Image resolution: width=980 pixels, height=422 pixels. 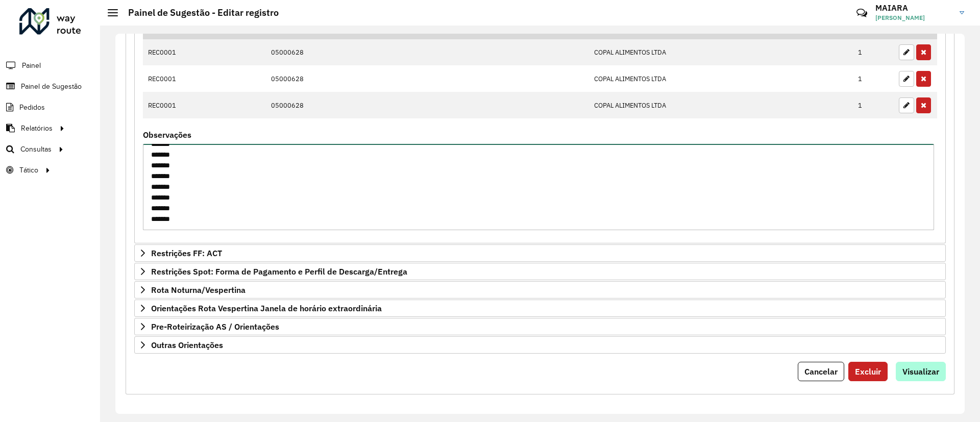 What do you see at coordinates (920, 371) in the screenshot?
I see `span: Visualizar` at bounding box center [920, 371].